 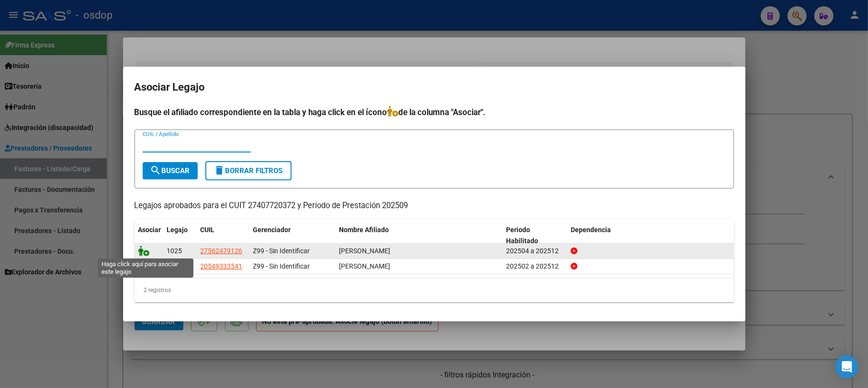 I want to click on mat-icon: delete, so click(x=220, y=171).